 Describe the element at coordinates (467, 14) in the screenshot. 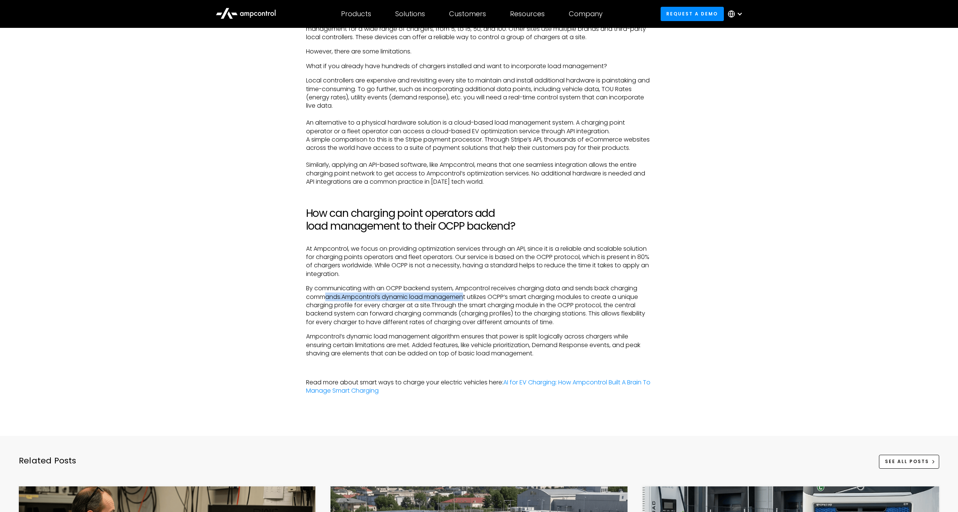

I see `div: Customers` at that location.